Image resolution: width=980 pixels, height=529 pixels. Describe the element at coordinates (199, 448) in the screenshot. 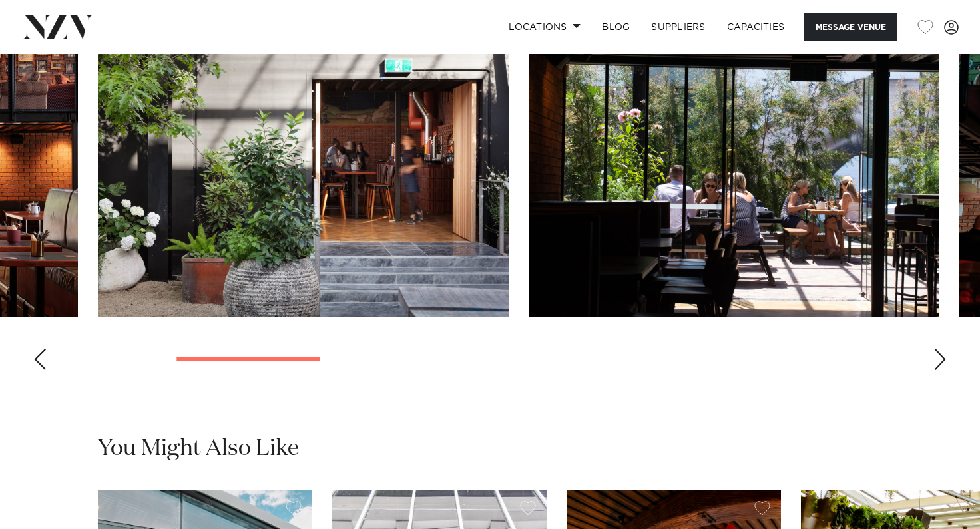

I see `h2: You Might Also Like` at that location.